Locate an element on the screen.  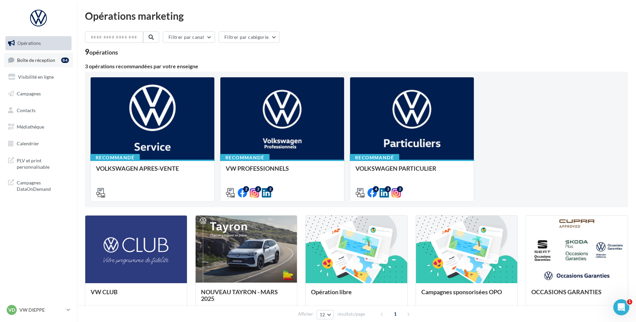
a: Boîte de réception84 is located at coordinates (38, 60).